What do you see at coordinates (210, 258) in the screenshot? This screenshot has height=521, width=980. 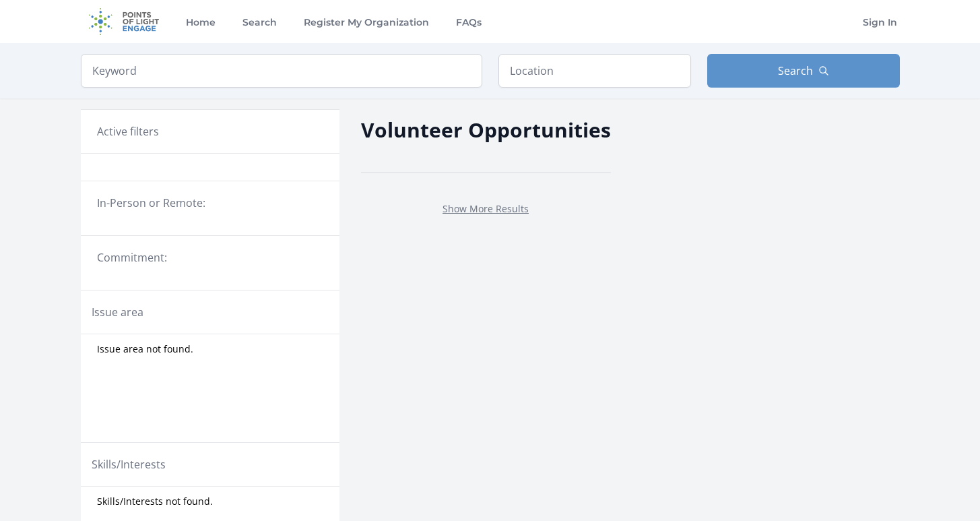 I see `legend: Commitment:` at bounding box center [210, 258].